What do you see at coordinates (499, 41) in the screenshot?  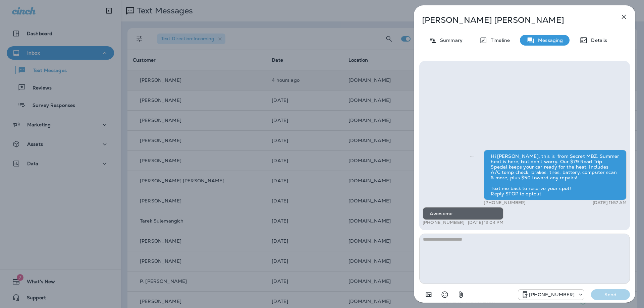 I see `p: Timeline` at bounding box center [499, 41].